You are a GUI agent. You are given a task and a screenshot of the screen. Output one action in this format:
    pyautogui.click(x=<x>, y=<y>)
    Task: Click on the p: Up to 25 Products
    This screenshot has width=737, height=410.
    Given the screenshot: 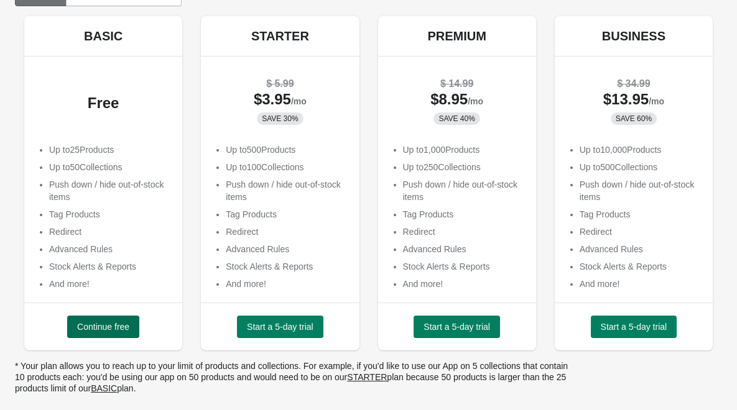 What is the action you would take?
    pyautogui.click(x=109, y=150)
    